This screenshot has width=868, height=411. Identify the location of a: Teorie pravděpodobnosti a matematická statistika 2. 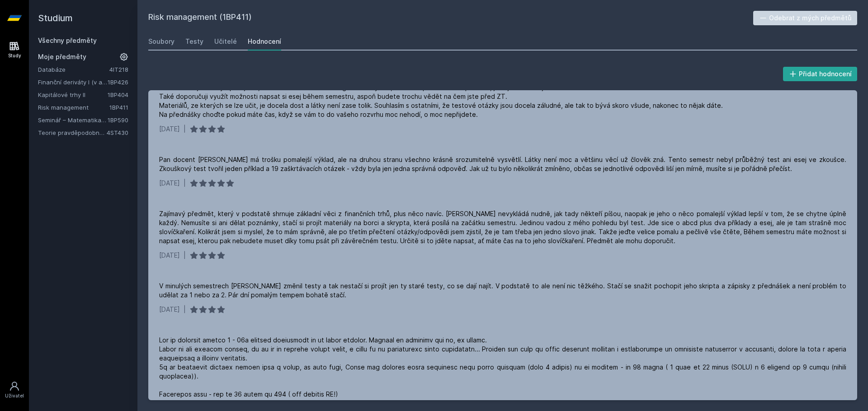
(73, 133).